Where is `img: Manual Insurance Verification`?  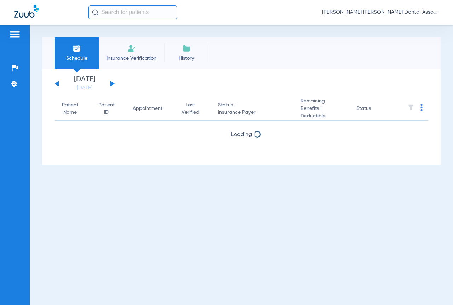
img: Manual Insurance Verification is located at coordinates (132, 48).